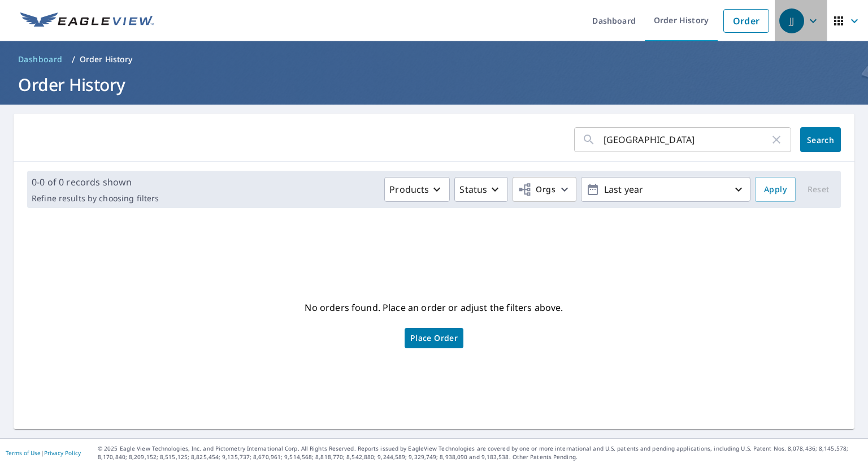  What do you see at coordinates (473, 189) in the screenshot?
I see `p: Status` at bounding box center [473, 189].